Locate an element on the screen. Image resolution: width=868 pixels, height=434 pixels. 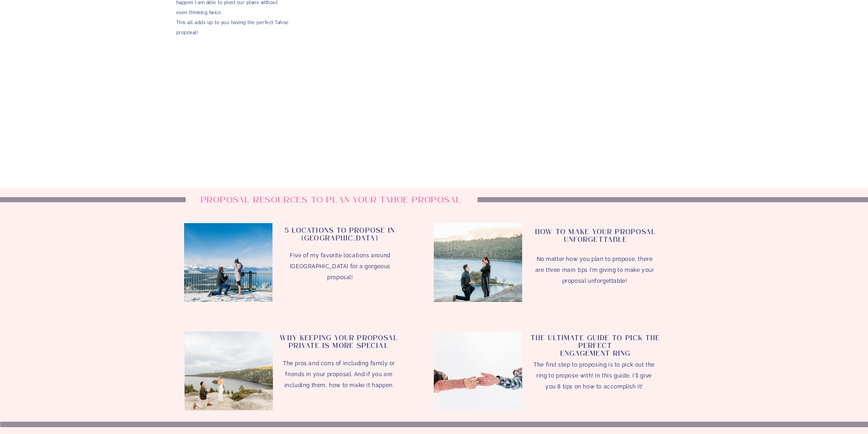
a: How to make your proposal Unforgettable is located at coordinates (596, 239).